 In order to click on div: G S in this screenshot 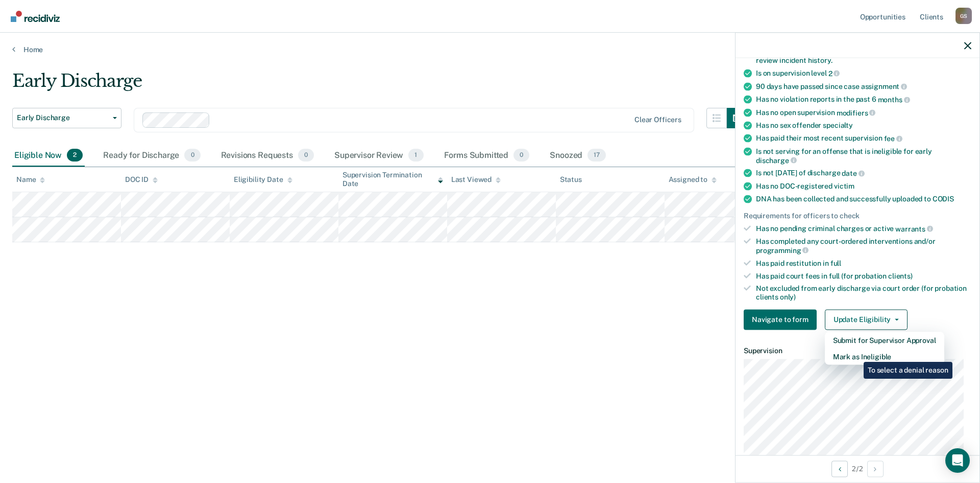, I will do `click(964, 16)`.